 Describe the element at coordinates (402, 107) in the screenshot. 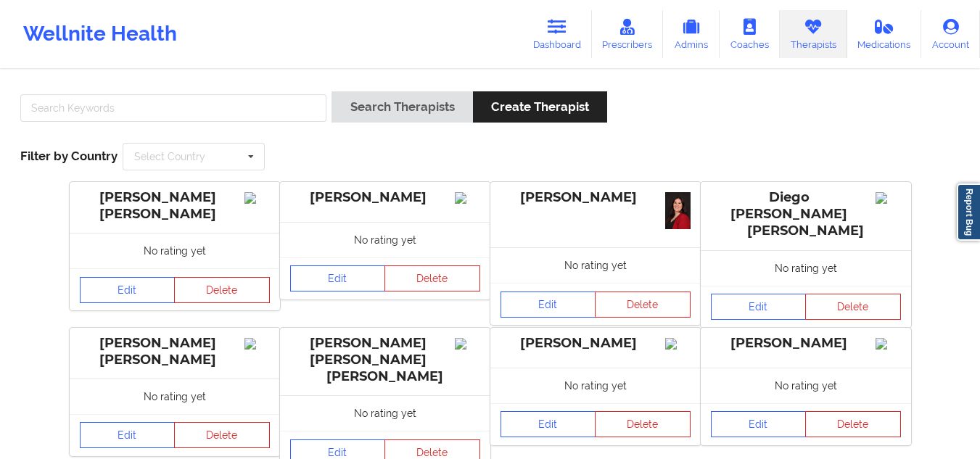

I see `button: Search Therapists` at that location.